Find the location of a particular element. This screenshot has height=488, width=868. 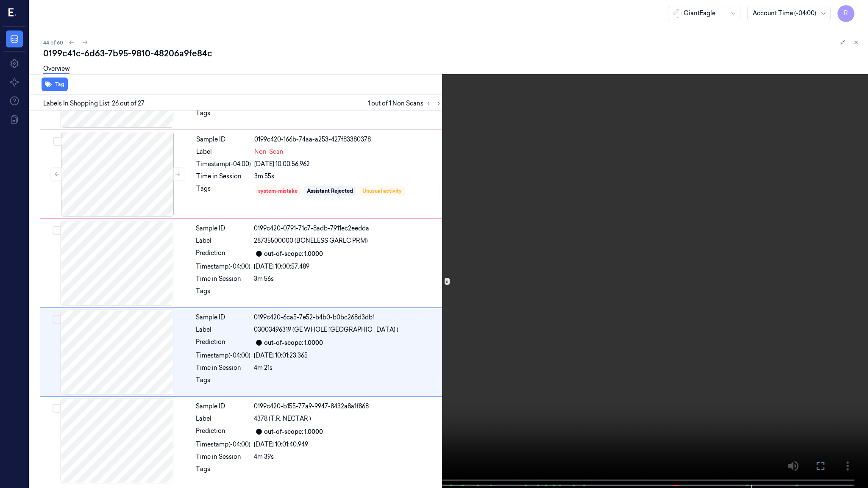

div: 0199c420-6ca5-7e52-b4b0-b0bc268d3db1 is located at coordinates (348, 317).